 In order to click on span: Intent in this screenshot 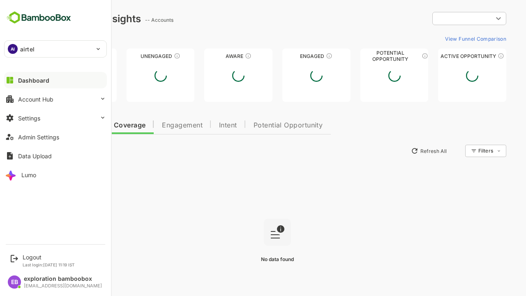, I will do `click(199, 125)`.